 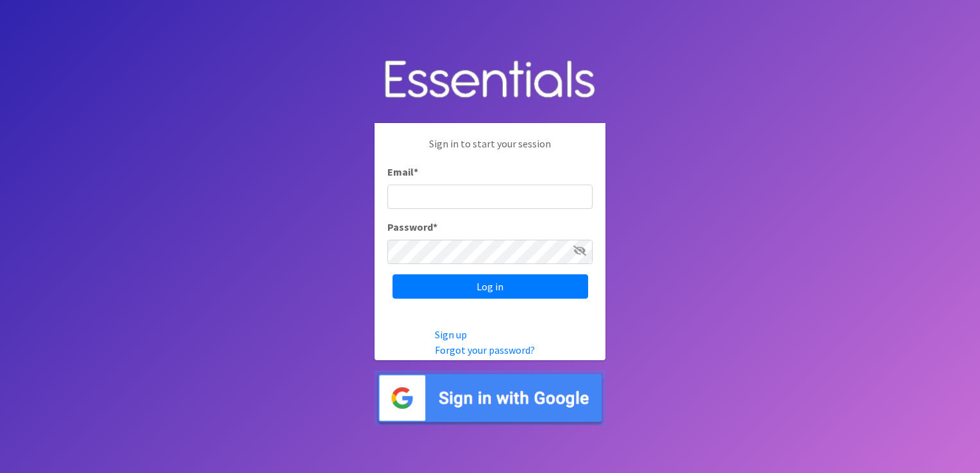 What do you see at coordinates (490, 398) in the screenshot?
I see `img: Sign in with Google` at bounding box center [490, 398].